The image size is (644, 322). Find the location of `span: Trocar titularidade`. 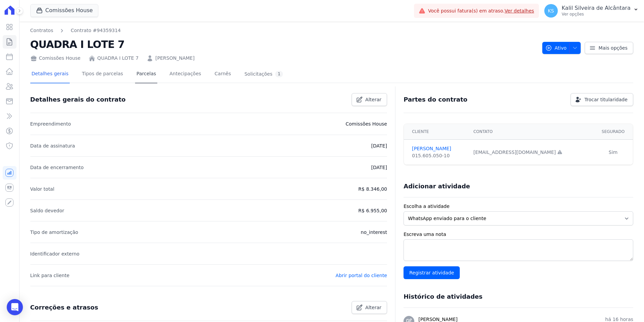

span: Trocar titularidade is located at coordinates (605, 100).